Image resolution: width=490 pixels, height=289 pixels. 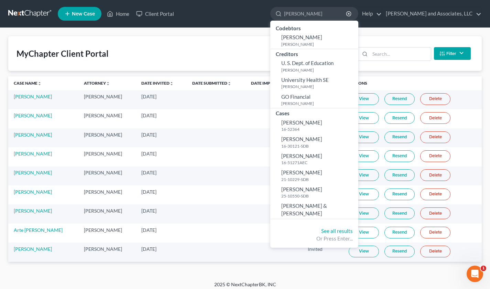 I want to click on a: Date Importedunfold_more, so click(x=270, y=83).